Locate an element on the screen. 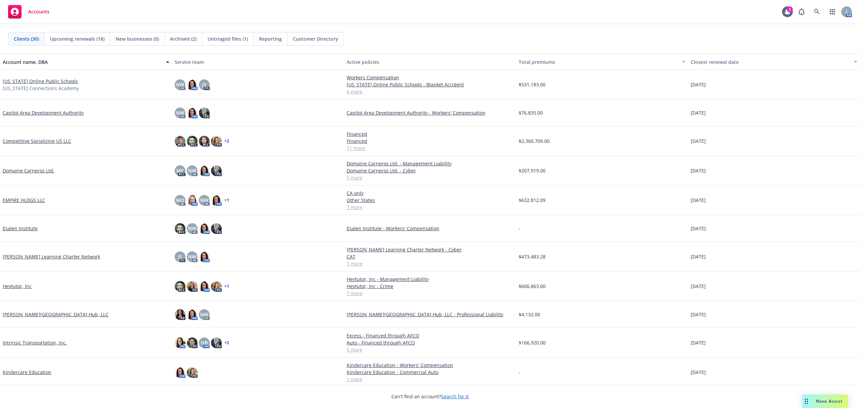  a: Kindercare Education - Commercial Auto is located at coordinates (430, 372).